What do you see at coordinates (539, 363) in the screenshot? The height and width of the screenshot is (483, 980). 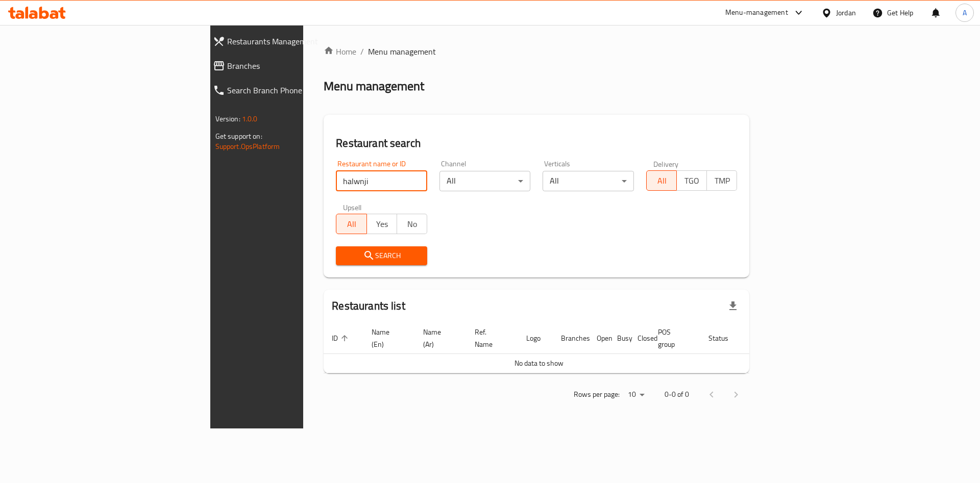 I see `span: No data to show` at bounding box center [539, 363].